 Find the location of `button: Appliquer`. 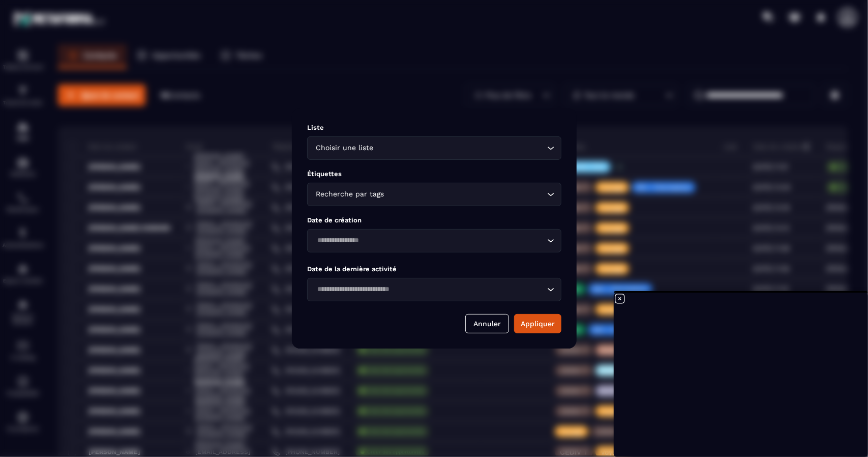

button: Appliquer is located at coordinates (537, 323).